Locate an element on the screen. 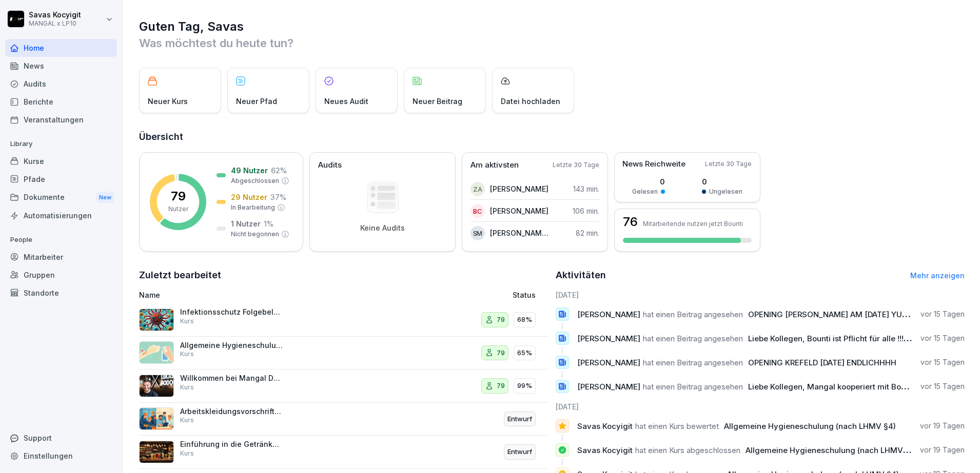 Image resolution: width=980 pixels, height=473 pixels. p: 62 % is located at coordinates (279, 170).